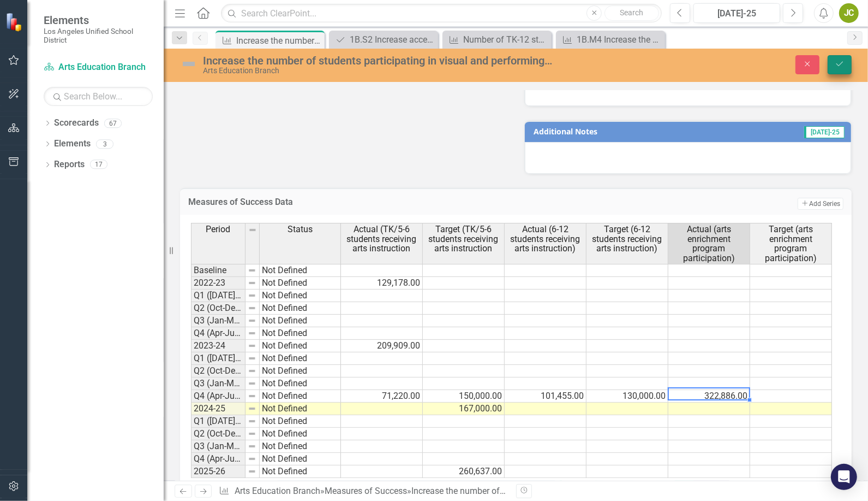 The height and width of the screenshot is (501, 868). I want to click on td: Q2 (Oct-Dec)-23/24, so click(218, 308).